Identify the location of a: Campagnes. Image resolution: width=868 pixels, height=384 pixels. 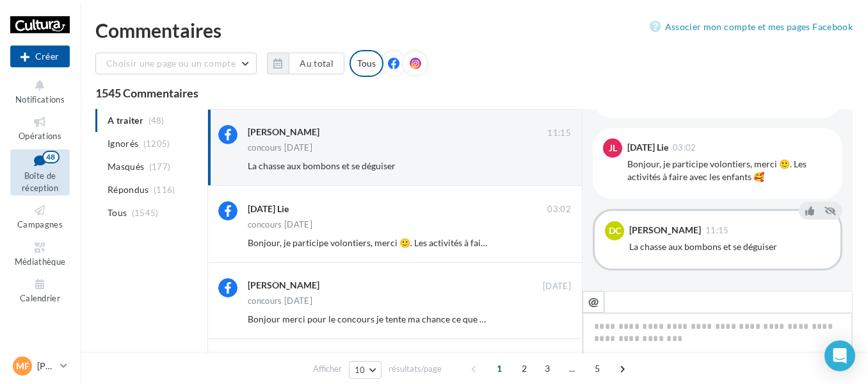
(39, 216).